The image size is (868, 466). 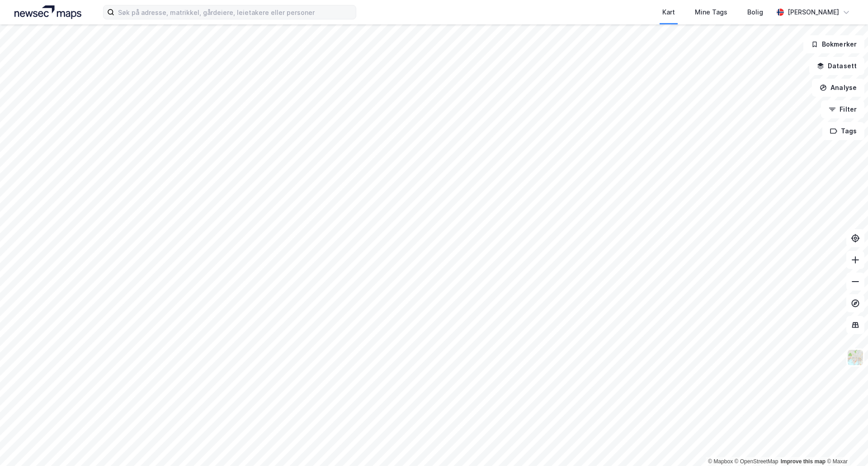 I want to click on a: OpenStreetMap, so click(x=756, y=461).